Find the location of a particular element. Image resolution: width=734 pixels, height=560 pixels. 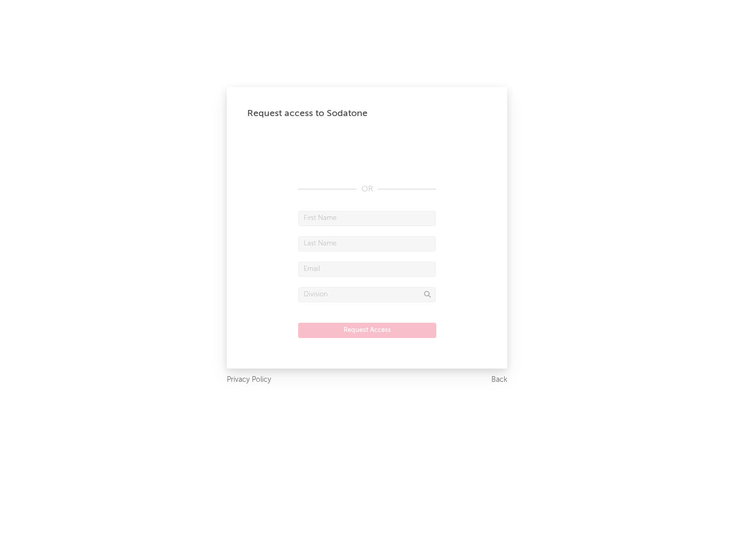

input: Division is located at coordinates (367, 295).